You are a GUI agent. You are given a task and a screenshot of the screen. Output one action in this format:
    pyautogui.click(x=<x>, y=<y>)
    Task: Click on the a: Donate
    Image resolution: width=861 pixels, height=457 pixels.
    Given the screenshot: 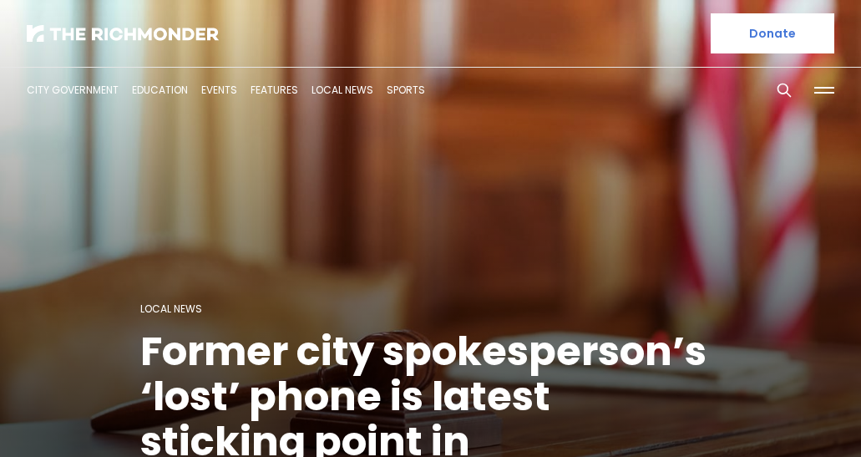 What is the action you would take?
    pyautogui.click(x=772, y=33)
    